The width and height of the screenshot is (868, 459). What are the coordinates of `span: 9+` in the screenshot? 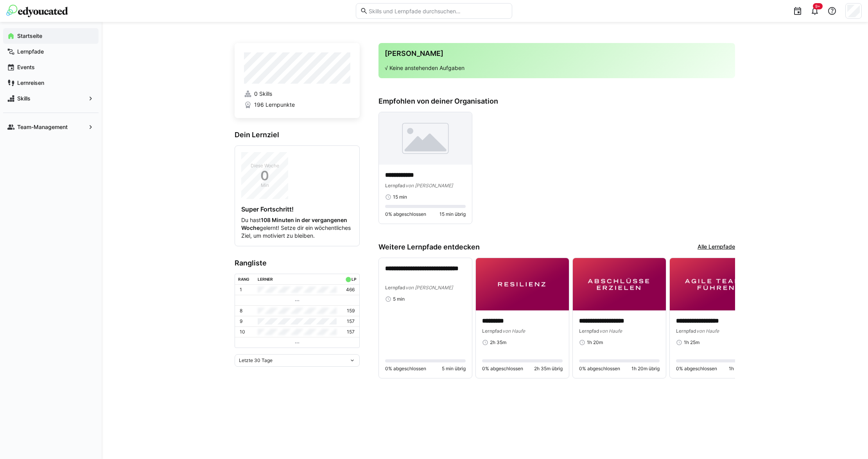 It's located at (818, 6).